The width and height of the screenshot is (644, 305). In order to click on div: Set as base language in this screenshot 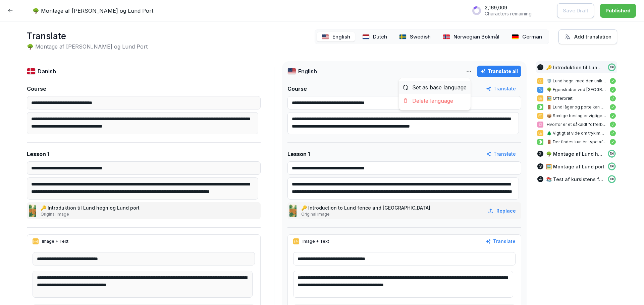, I will do `click(434, 87)`.